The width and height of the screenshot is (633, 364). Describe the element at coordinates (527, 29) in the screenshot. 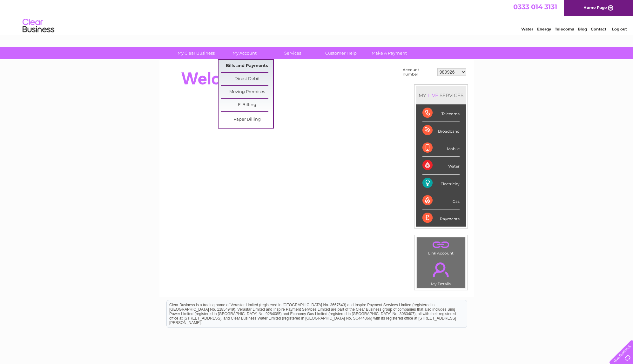

I see `a: Water` at that location.